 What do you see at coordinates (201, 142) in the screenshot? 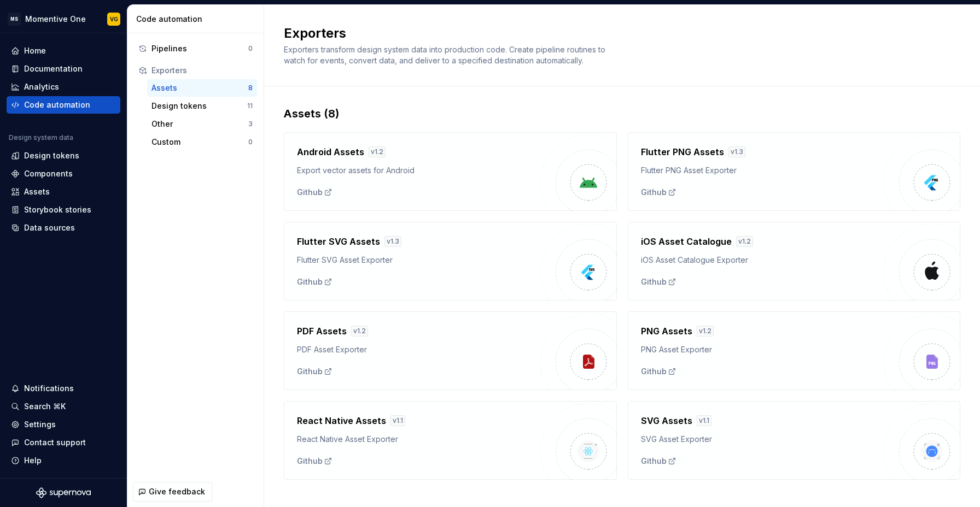
I see `a: Custom0` at bounding box center [201, 142].